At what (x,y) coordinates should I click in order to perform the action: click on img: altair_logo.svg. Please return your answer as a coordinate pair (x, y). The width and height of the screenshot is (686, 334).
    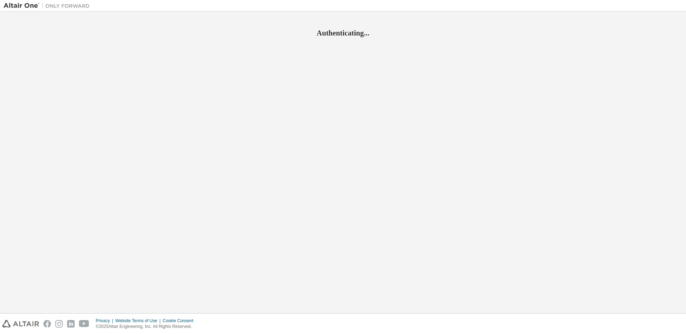
    Looking at the image, I should click on (20, 324).